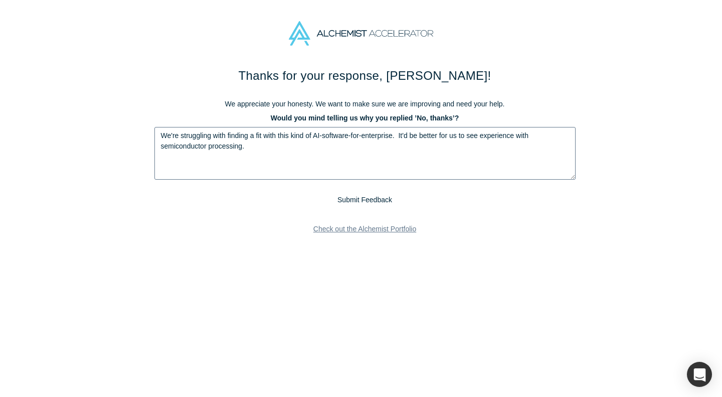 Image resolution: width=722 pixels, height=397 pixels. I want to click on button: Submit Feedback, so click(364, 200).